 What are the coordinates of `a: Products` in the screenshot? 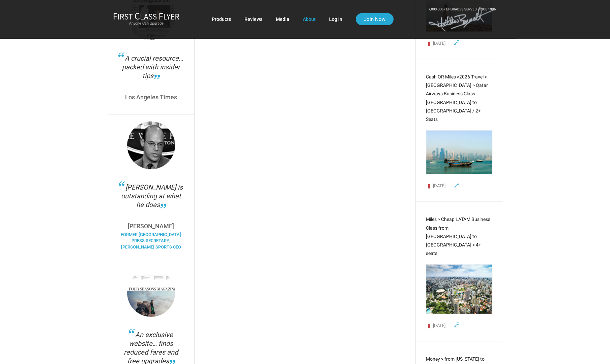 It's located at (221, 19).